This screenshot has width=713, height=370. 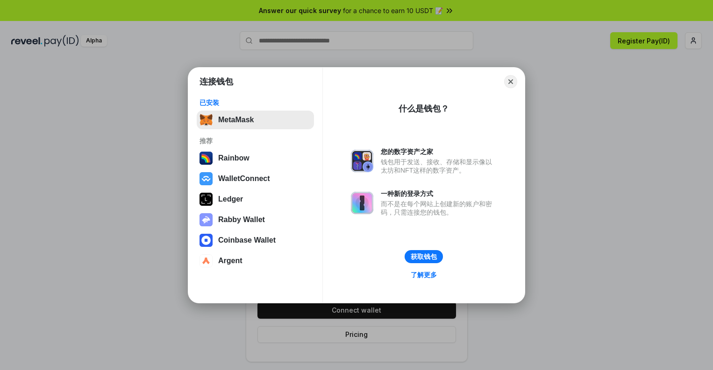 What do you see at coordinates (255, 179) in the screenshot?
I see `button: WalletConnect` at bounding box center [255, 179].